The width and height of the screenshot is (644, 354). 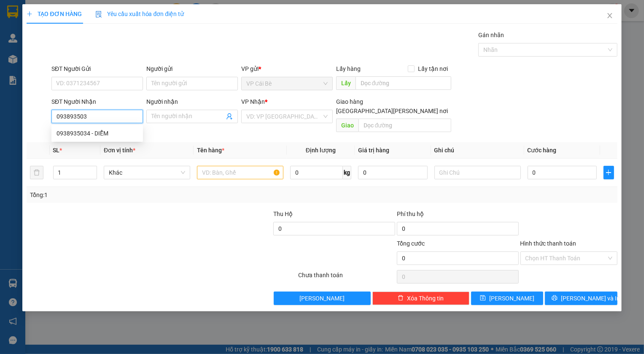 I want to click on span: kg, so click(x=347, y=173).